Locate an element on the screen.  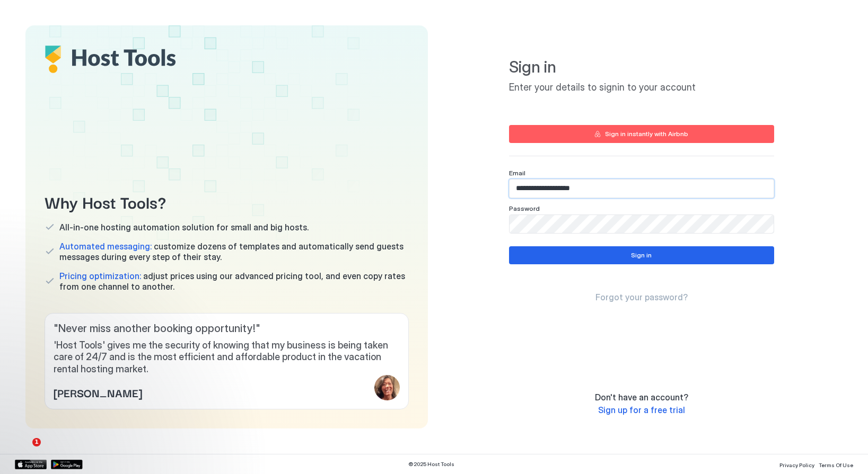
div: App Store is located at coordinates (30, 465).